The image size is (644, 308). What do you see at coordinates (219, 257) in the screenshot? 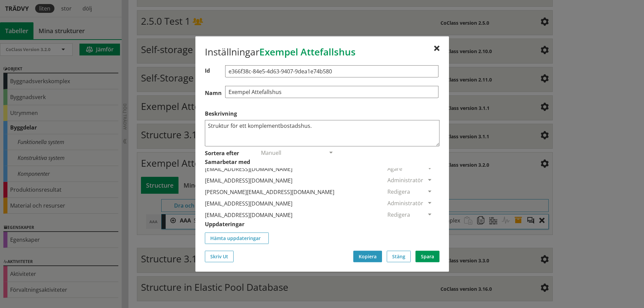
I see `button: Skriv Ut` at bounding box center [219, 257].